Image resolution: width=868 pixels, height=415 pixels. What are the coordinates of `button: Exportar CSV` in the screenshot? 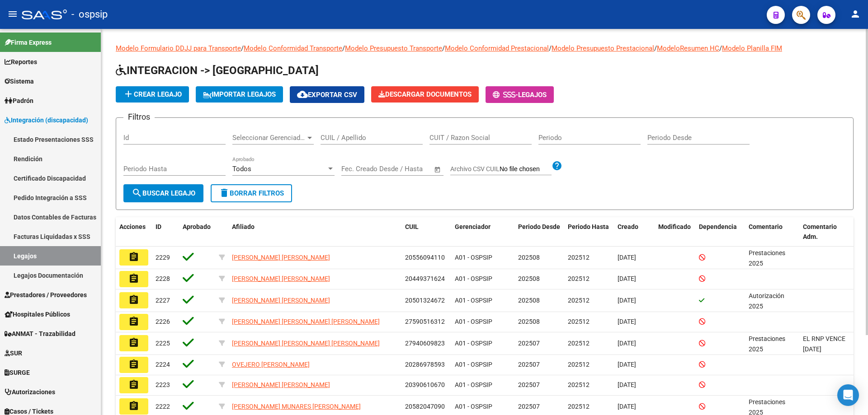 It's located at (327, 95).